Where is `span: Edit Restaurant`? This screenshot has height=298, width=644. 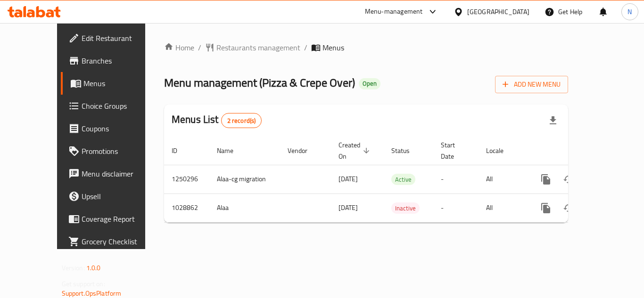 span: Edit Restaurant is located at coordinates (119, 38).